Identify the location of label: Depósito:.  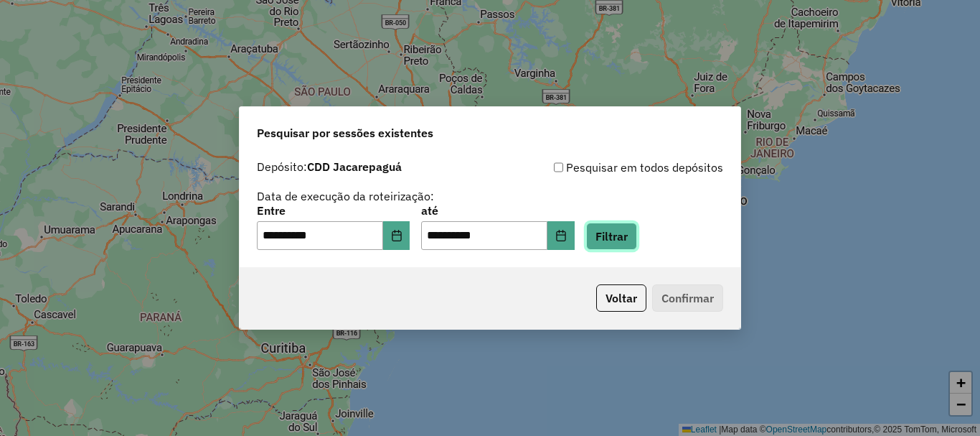
(330, 166).